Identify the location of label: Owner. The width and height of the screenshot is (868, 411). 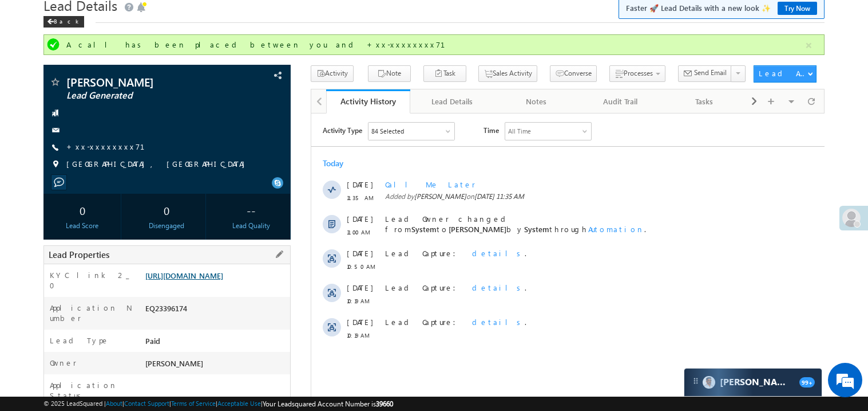
(63, 363).